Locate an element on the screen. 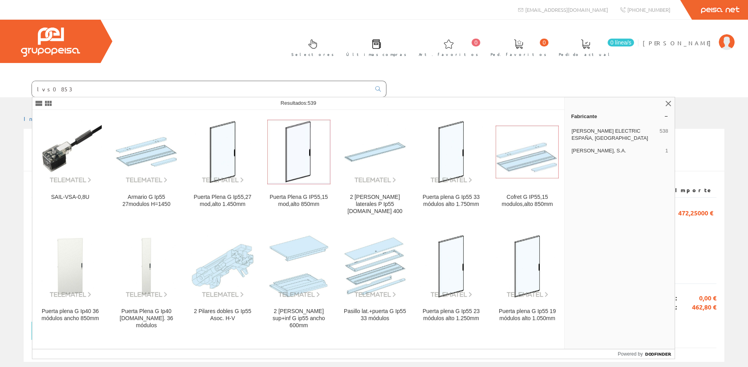  span: 1 is located at coordinates (666, 151).